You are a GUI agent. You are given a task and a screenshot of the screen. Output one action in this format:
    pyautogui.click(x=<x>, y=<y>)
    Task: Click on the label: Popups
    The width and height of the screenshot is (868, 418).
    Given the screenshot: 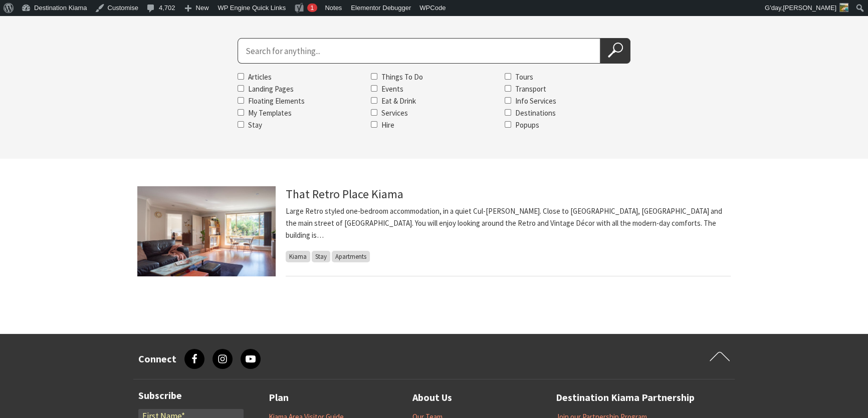 What is the action you would take?
    pyautogui.click(x=527, y=125)
    